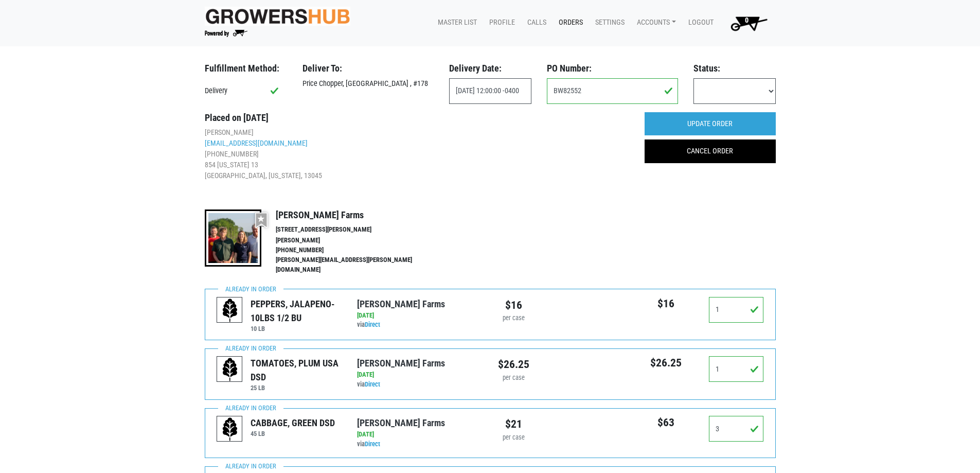 The image size is (980, 473). What do you see at coordinates (226, 34) in the screenshot?
I see `img: Powered by Big Wheelbarrow` at bounding box center [226, 34].